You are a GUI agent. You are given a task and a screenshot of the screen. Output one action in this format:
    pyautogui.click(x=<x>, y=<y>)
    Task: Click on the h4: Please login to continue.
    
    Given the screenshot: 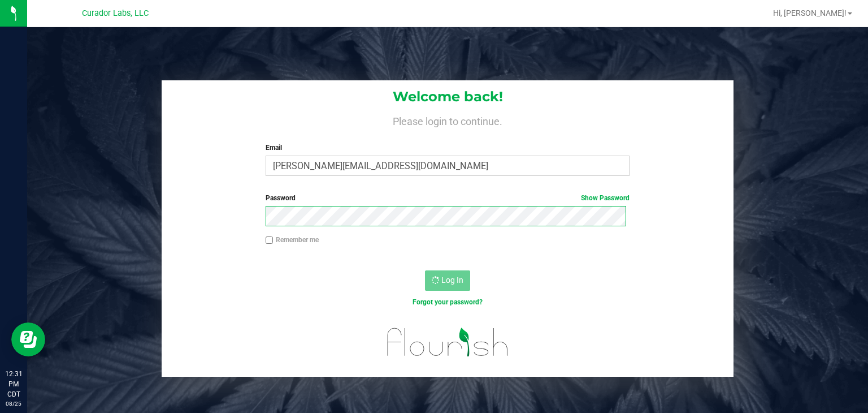 What is the action you would take?
    pyautogui.click(x=447, y=120)
    